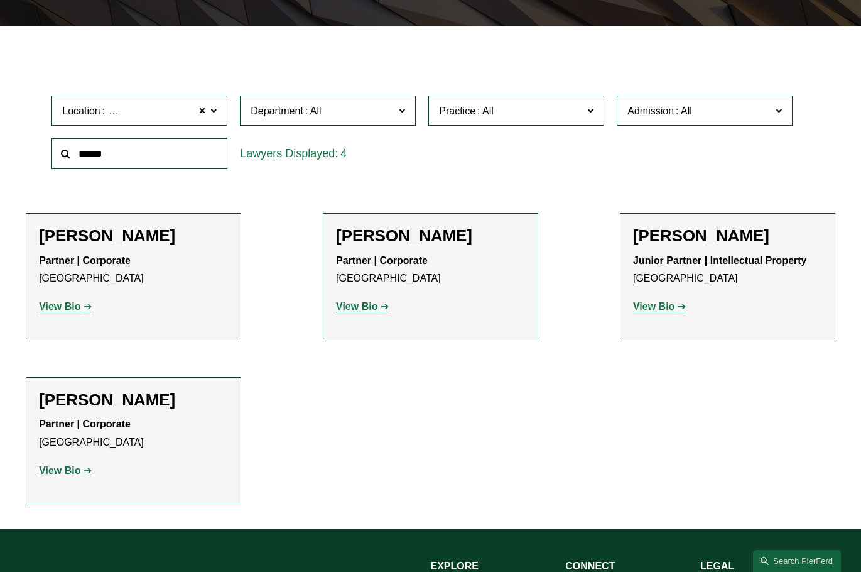 Image resolution: width=861 pixels, height=572 pixels. I want to click on span: Department, so click(277, 111).